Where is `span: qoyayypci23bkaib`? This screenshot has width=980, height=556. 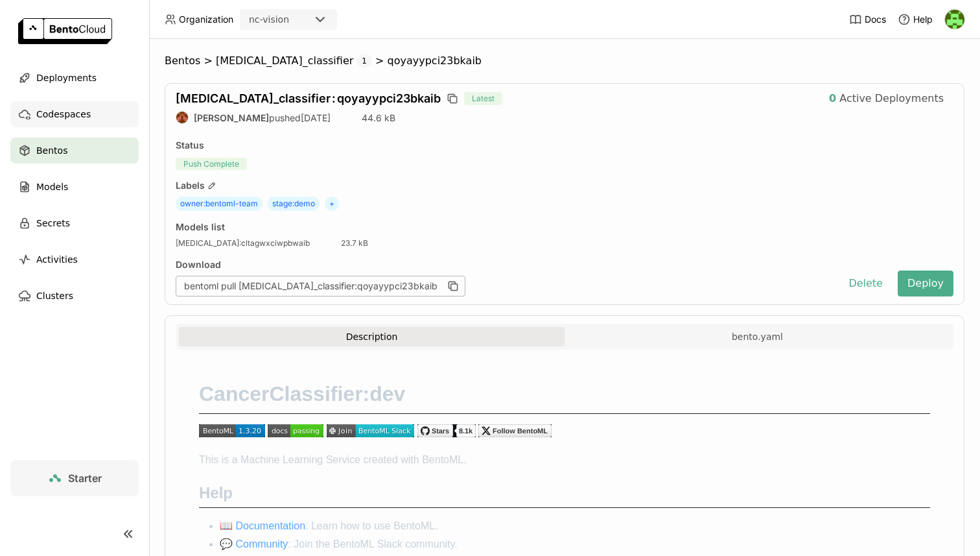
span: qoyayypci23bkaib is located at coordinates (434, 61).